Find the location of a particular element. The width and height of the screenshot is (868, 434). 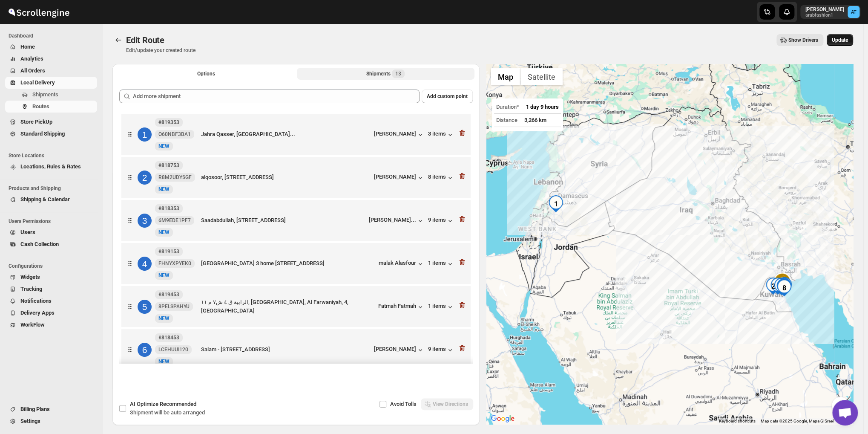

span: Shipments is located at coordinates (45, 94).